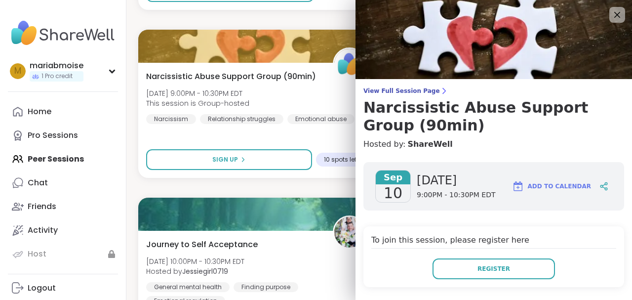 Image resolution: width=632 pixels, height=300 pixels. Describe the element at coordinates (202, 245) in the screenshot. I see `span: Journey to Self Acceptance` at that location.